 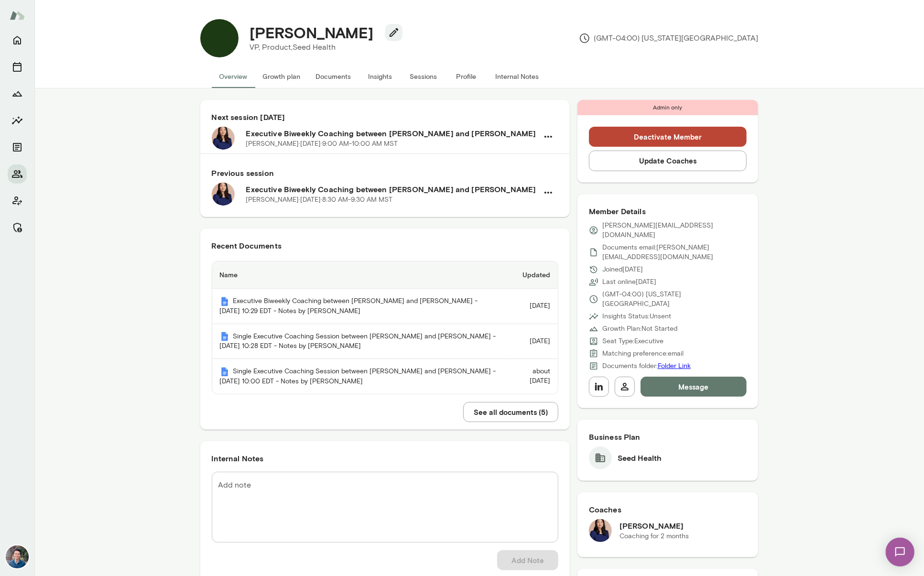 What do you see at coordinates (281, 76) in the screenshot?
I see `button: Growth plan` at bounding box center [281, 76].